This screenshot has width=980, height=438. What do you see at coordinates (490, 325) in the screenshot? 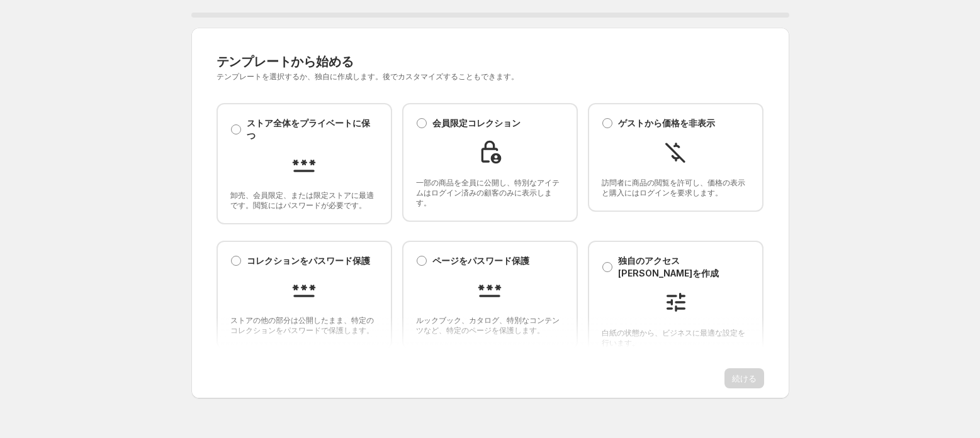
I see `span: ルックブック、カタログ、特別なコンテンツなど、特定のページを保護します。` at bounding box center [490, 325].